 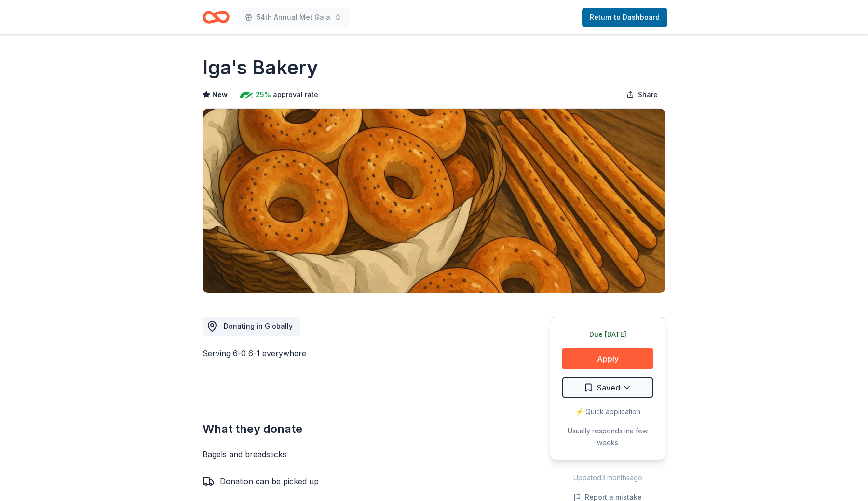 I want to click on span: Share, so click(x=648, y=95).